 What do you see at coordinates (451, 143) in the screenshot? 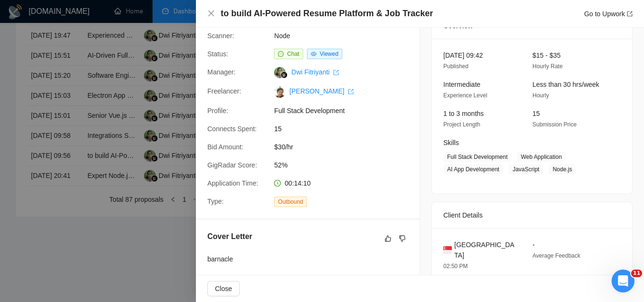
I see `span: Skills` at bounding box center [451, 143].